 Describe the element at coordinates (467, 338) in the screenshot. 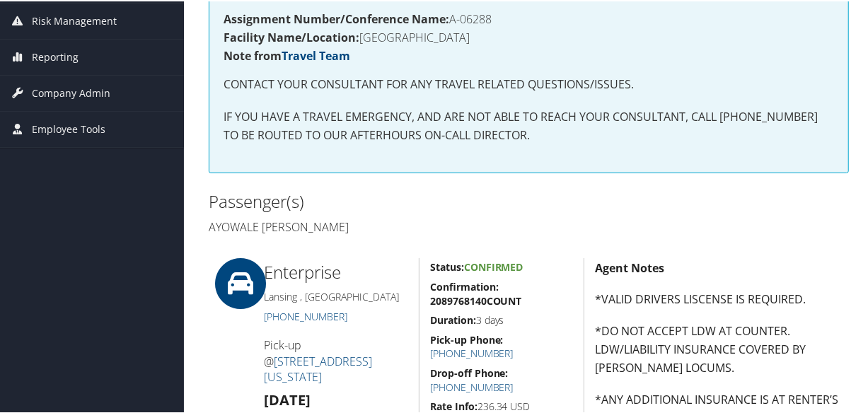

I see `strong: Pick-up Phone:` at that location.